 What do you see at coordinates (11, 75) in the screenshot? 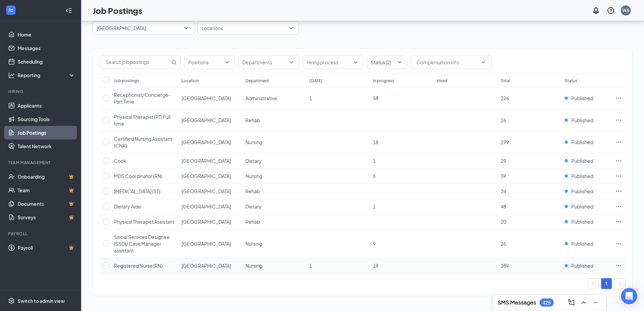
I see `svg: Analysis` at bounding box center [11, 75].